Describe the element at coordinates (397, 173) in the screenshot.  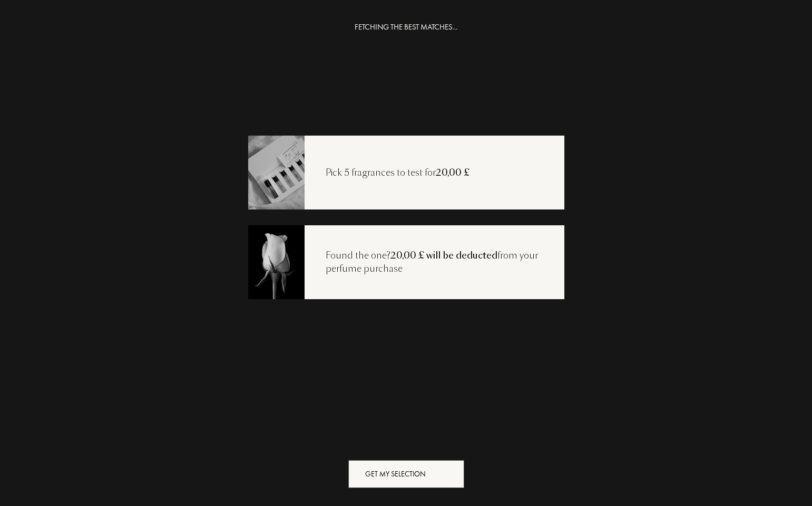
I see `div: Pick 5 fragrances to test for` at that location.